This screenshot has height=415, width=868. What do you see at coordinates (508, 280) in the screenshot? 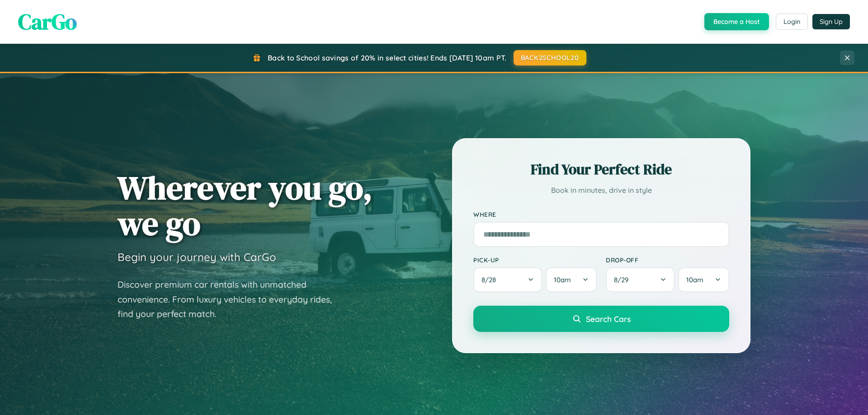
I see `button: 8/28` at bounding box center [508, 280].